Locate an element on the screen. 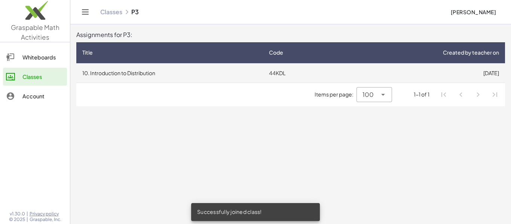  div: 1-1 of 1 is located at coordinates (422, 94).